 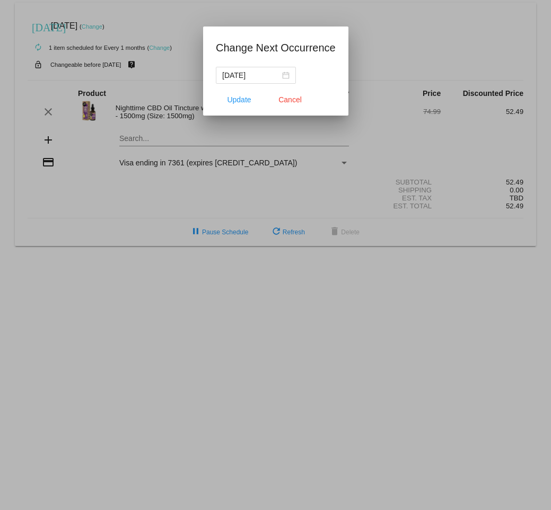 What do you see at coordinates (276, 48) in the screenshot?
I see `h1: Change Next Occurrence` at bounding box center [276, 48].